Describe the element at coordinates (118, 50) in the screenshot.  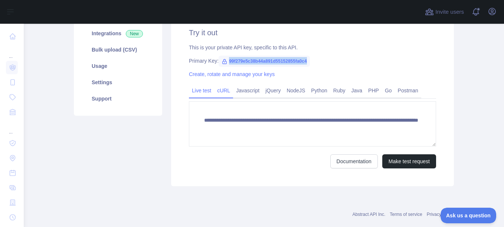
I see `a: Bulk upload (CSV)` at that location.